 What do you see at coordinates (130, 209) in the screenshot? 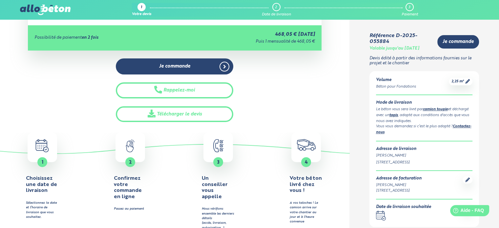
I see `div: Passez au paiement` at bounding box center [130, 209].